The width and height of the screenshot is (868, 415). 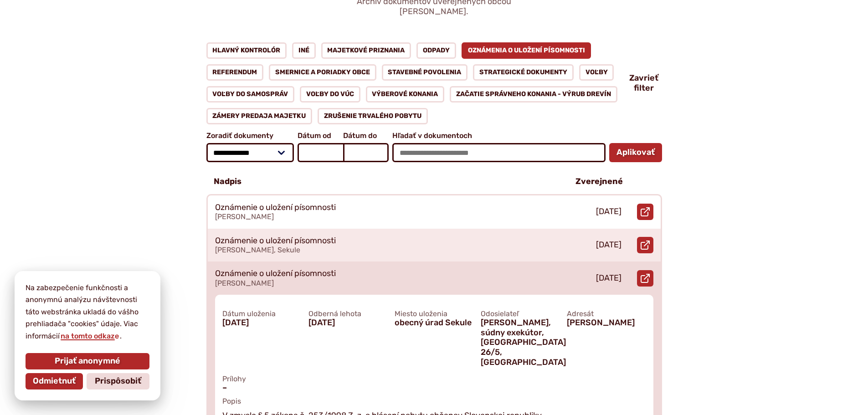 What do you see at coordinates (87, 361) in the screenshot?
I see `button: Prijať anonymné` at bounding box center [87, 361].